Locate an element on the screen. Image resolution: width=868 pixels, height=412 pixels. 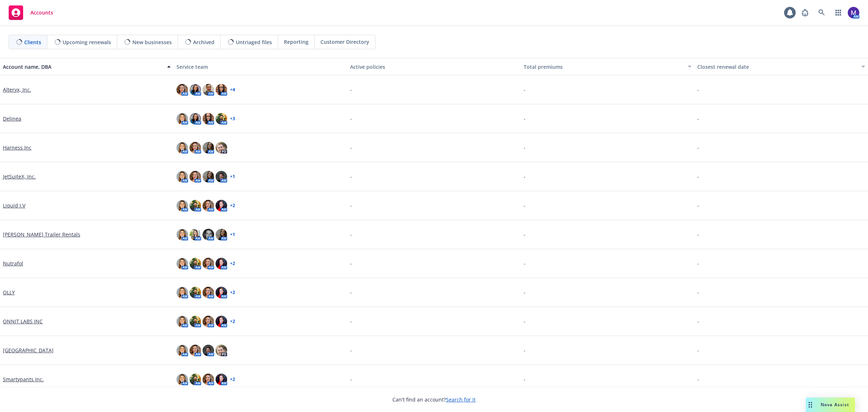
a: Search for it is located at coordinates (461, 400).